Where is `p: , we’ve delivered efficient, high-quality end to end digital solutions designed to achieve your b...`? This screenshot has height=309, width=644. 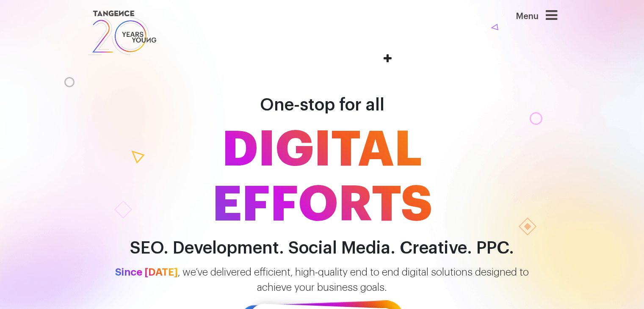
p: , we’ve delivered efficient, high-quality end to end digital solutions designed to achieve your b... is located at coordinates (322, 280).